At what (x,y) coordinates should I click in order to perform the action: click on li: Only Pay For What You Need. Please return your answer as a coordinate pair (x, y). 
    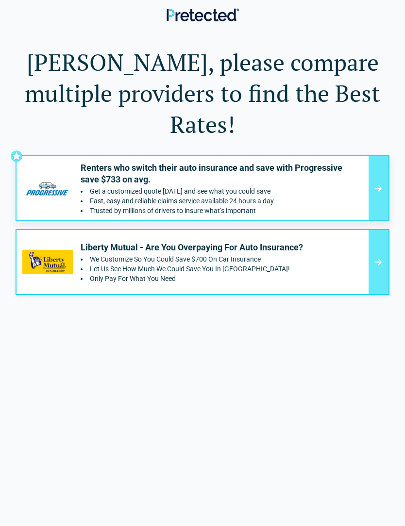
    Looking at the image, I should click on (192, 279).